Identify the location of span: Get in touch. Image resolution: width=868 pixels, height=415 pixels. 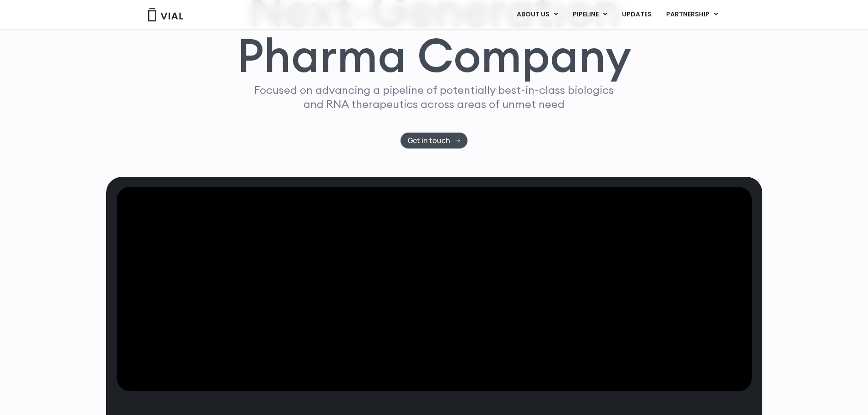
(429, 140).